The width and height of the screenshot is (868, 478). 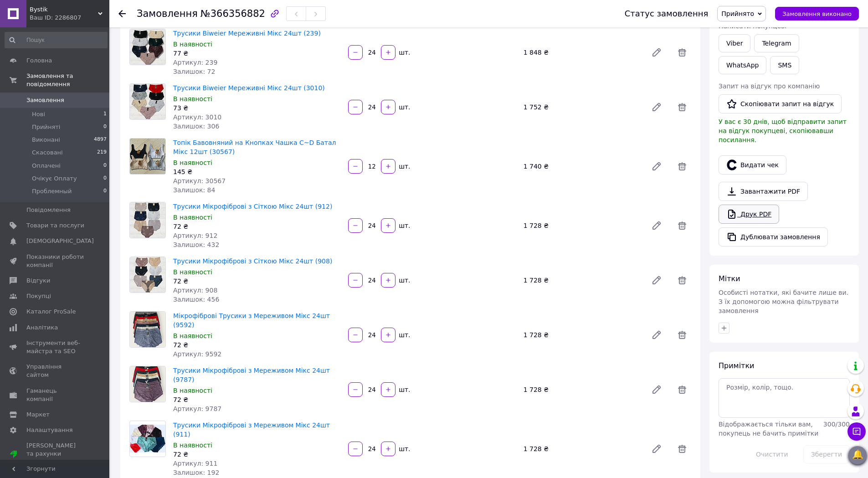 What do you see at coordinates (773, 237) in the screenshot?
I see `button: Дублювати замовлення` at bounding box center [773, 237].